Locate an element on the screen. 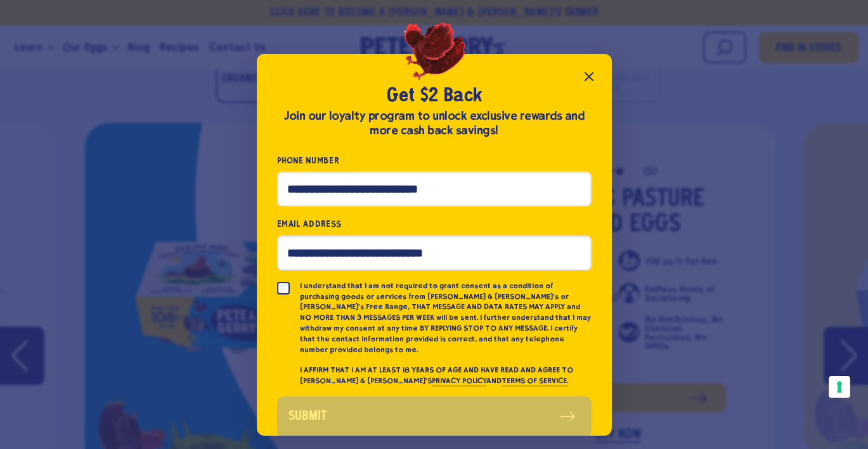  button: Submit is located at coordinates (434, 417).